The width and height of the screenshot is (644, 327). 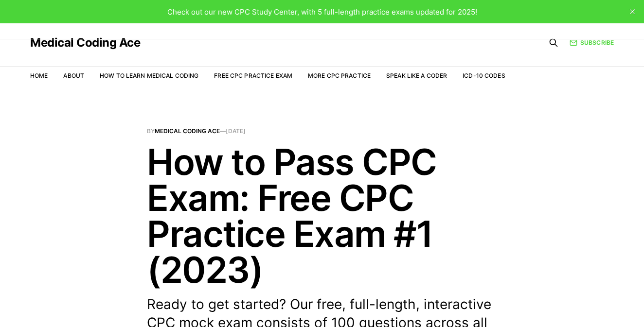 I want to click on a: More CPC Practice, so click(x=339, y=76).